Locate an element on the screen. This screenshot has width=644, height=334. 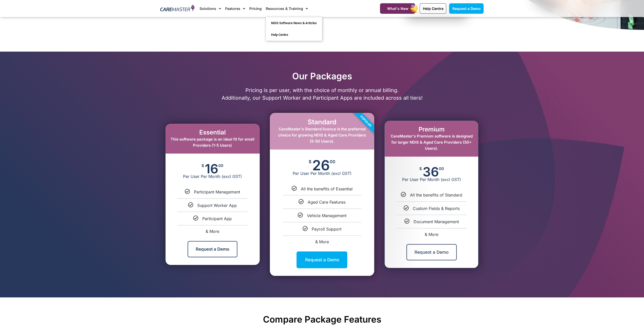
span: 16 is located at coordinates (211, 169).